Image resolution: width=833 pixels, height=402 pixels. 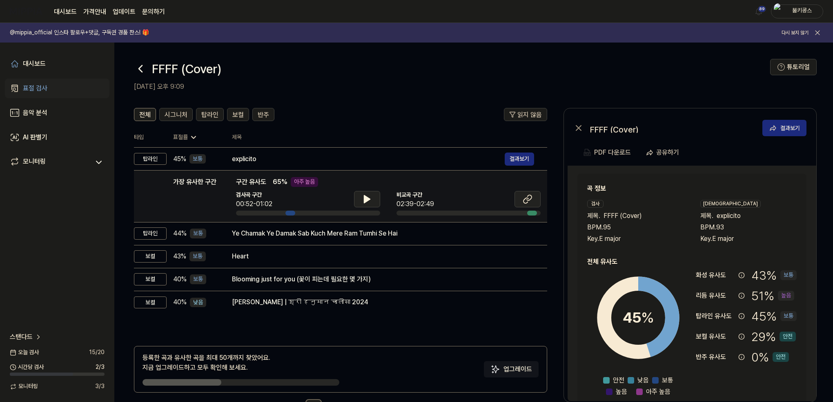 I want to click on a: 문의하기, so click(x=154, y=12).